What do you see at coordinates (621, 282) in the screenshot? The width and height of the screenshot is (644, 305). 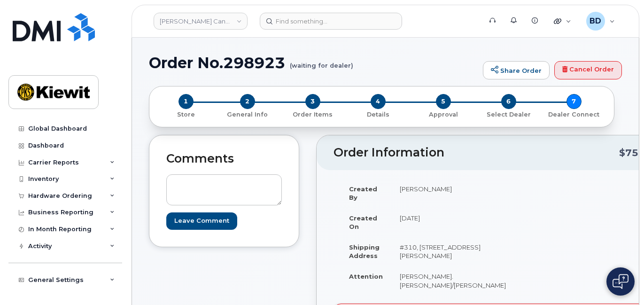 I see `img: Open chat` at bounding box center [621, 282].